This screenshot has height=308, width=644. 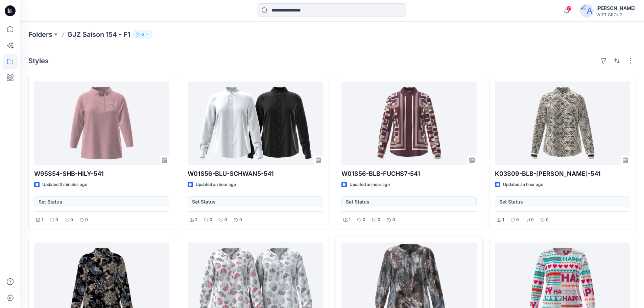 What do you see at coordinates (143, 35) in the screenshot?
I see `button: 6` at bounding box center [143, 35].